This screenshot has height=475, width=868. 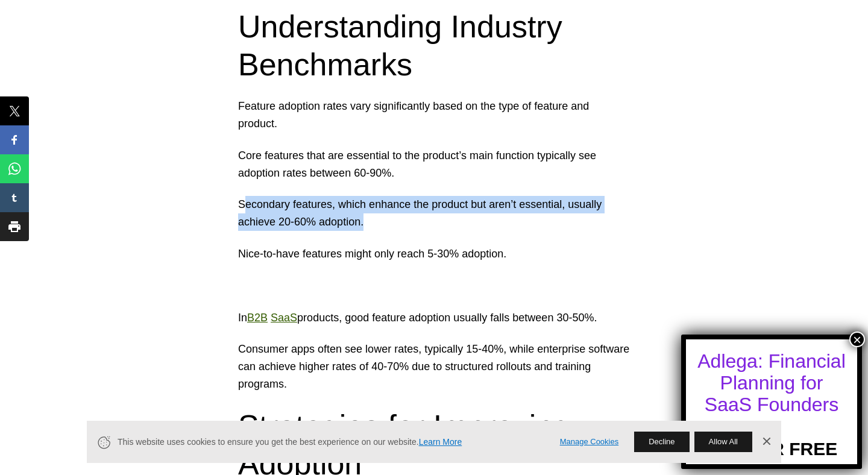 What do you see at coordinates (434, 366) in the screenshot?
I see `p: Consumer apps often see lower rates, typically 15-40%, while enterprise software can achieve high...` at bounding box center [434, 366].